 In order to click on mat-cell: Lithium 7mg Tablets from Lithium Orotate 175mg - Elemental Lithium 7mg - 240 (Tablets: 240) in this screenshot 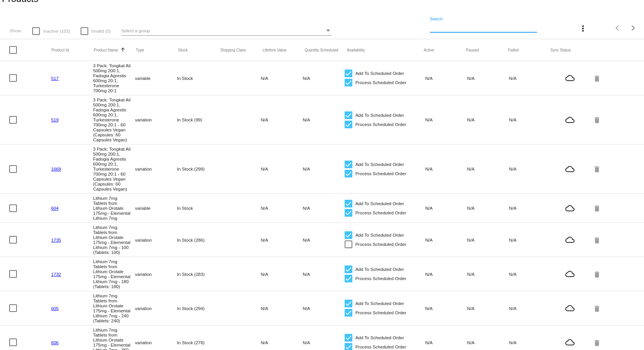, I will do `click(114, 308)`.